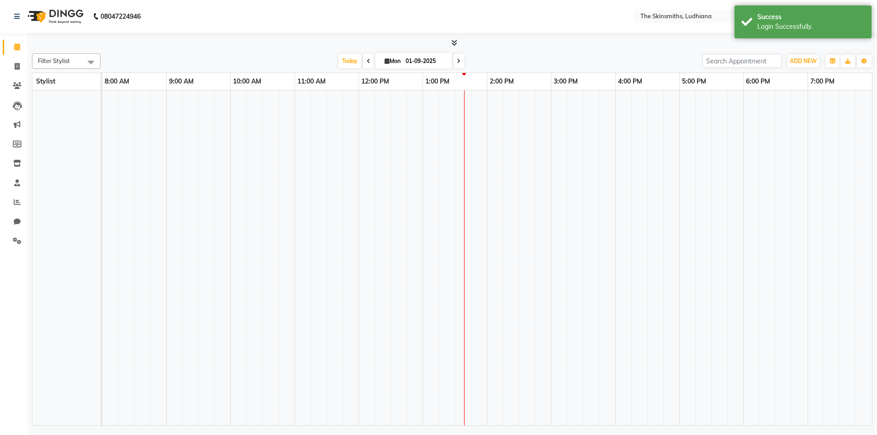 This screenshot has height=435, width=877. I want to click on a: 5:00 PM, so click(694, 81).